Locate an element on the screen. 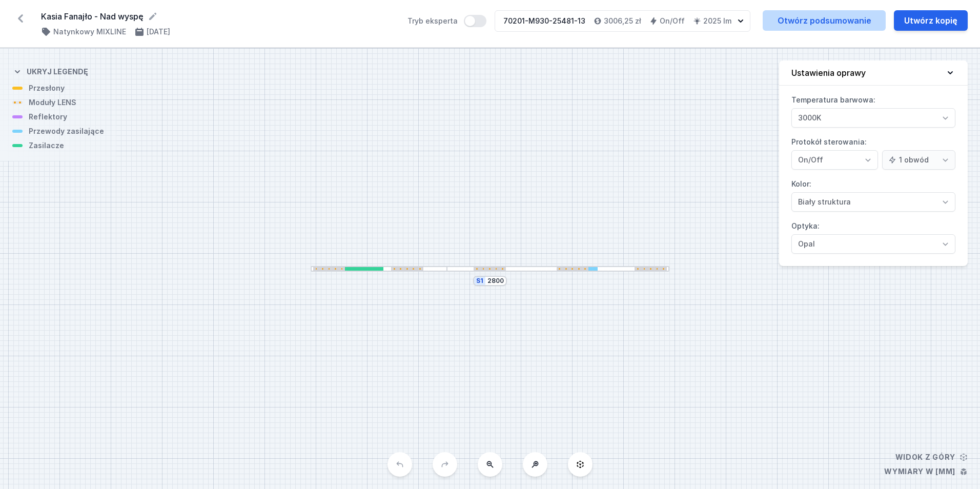 The height and width of the screenshot is (489, 980). a: Otwórz podsumowanie is located at coordinates (824, 20).